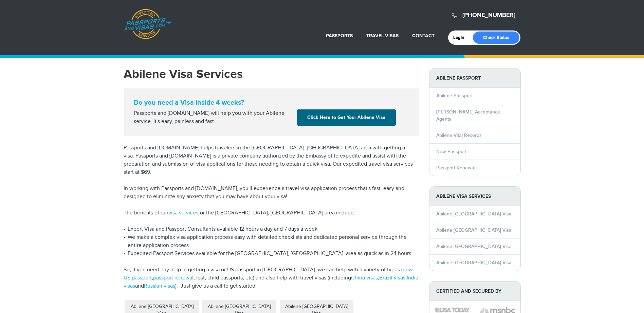  Describe the element at coordinates (459, 135) in the screenshot. I see `a: Abilene Vital Records` at that location.